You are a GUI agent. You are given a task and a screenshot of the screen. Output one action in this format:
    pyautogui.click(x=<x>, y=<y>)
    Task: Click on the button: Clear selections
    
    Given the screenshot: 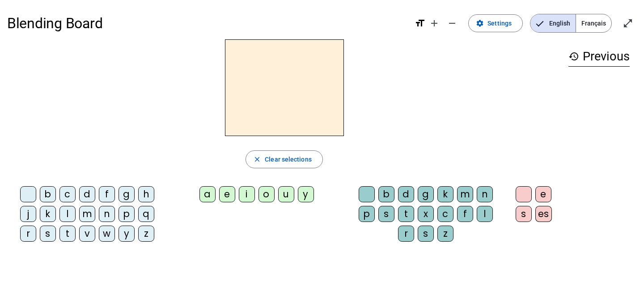 What is the action you would take?
    pyautogui.click(x=284, y=160)
    